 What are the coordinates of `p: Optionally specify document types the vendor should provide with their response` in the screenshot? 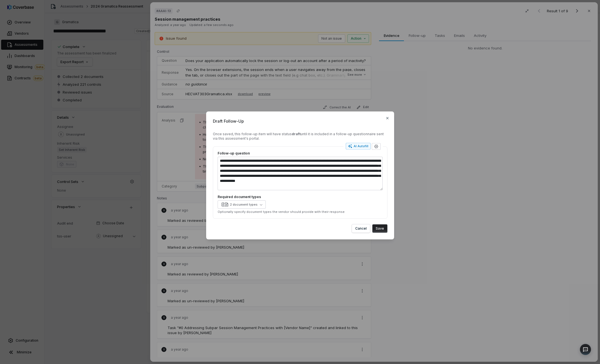 It's located at (300, 212).